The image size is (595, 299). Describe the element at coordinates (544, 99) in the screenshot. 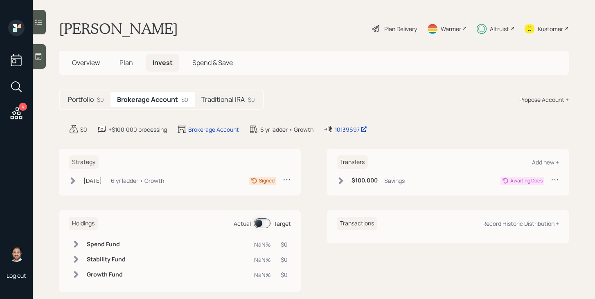

I see `div: Propose Account +` at that location.